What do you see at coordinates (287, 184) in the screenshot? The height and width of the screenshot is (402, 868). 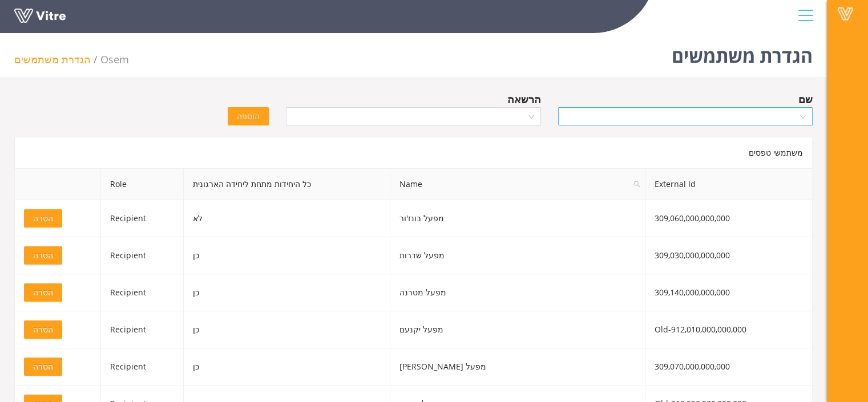 I see `th: כל היחידות מתחת ליחידה הארגונית` at bounding box center [287, 184].